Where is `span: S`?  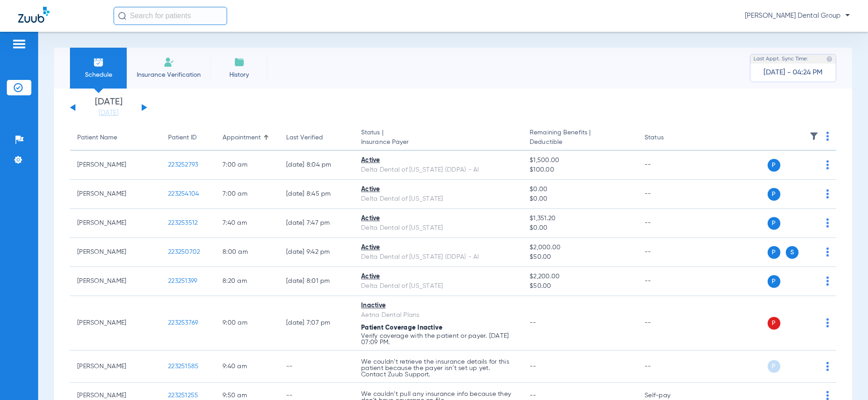
span: S is located at coordinates (793, 252).